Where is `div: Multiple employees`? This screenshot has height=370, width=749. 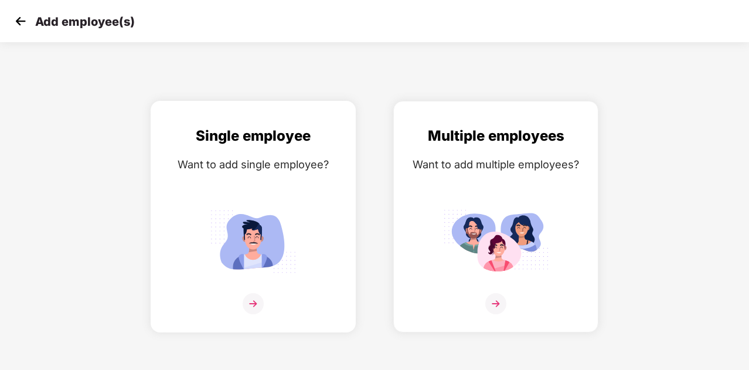
div: Multiple employees is located at coordinates (496, 136).